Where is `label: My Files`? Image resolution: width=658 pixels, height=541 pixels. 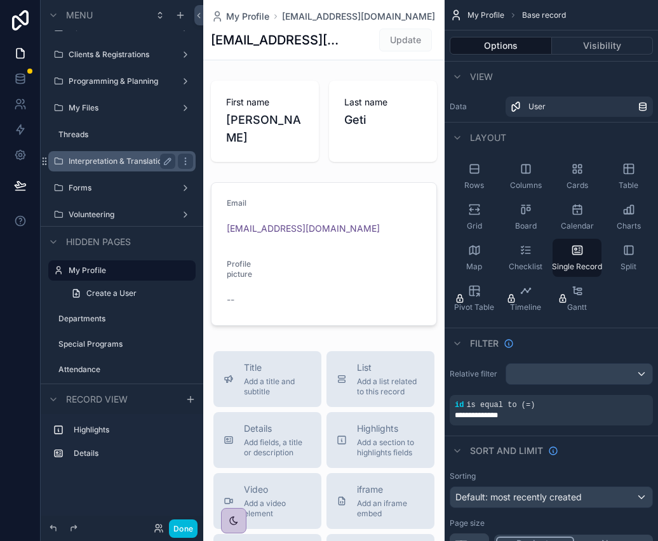 label: My Files is located at coordinates (119, 108).